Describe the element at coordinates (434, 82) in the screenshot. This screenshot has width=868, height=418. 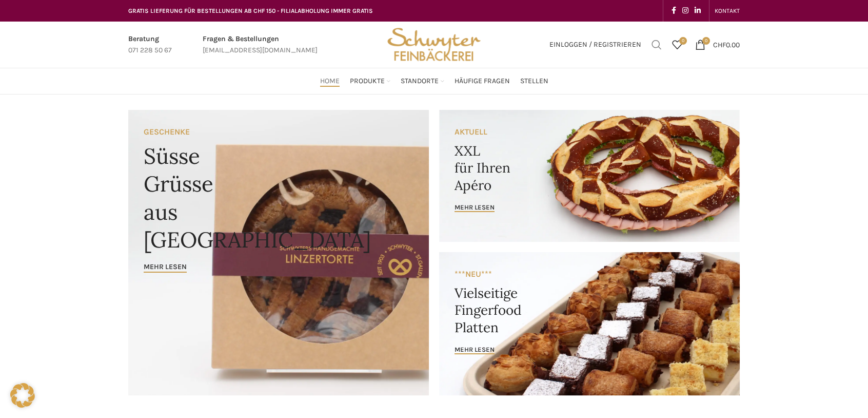
I see `div: Main navigation` at that location.